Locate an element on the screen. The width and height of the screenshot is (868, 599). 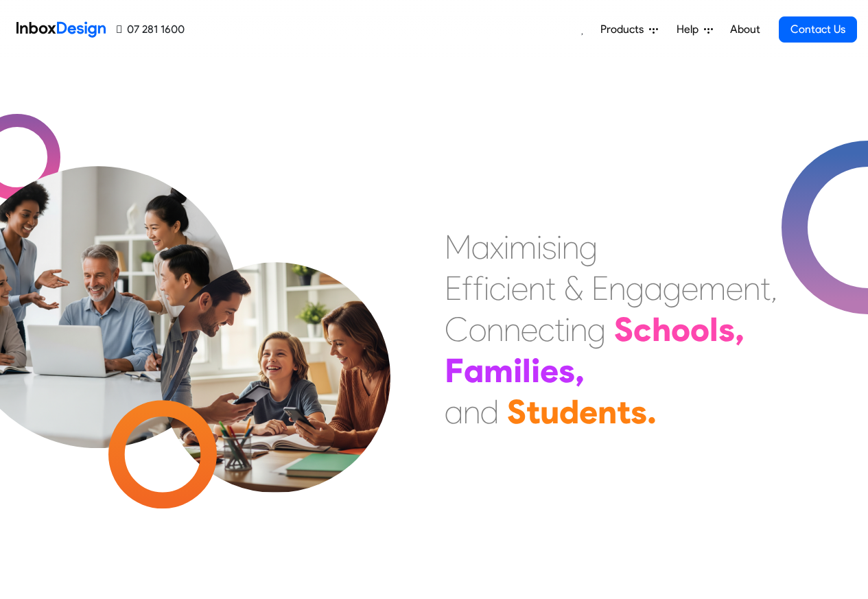
span: Products is located at coordinates (625, 30).